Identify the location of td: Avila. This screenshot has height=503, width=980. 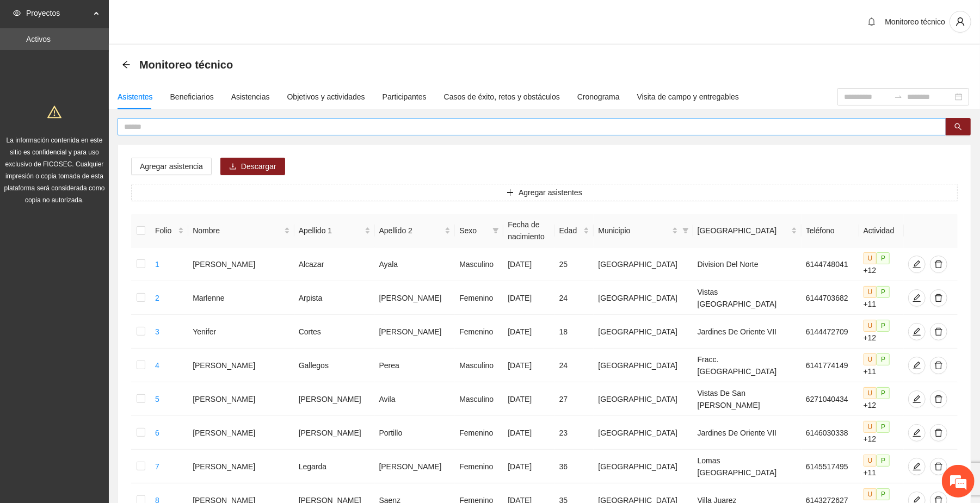
(415, 399).